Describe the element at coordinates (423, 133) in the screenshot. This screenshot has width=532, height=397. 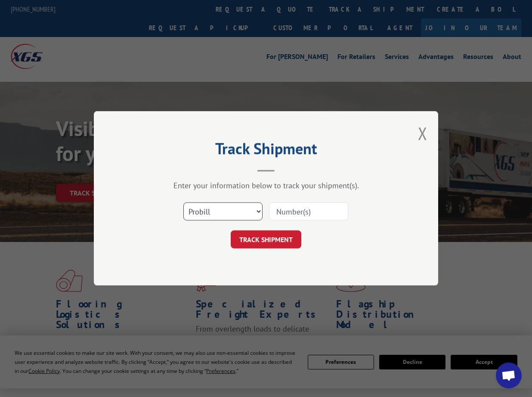
I see `button: Close modal` at that location.